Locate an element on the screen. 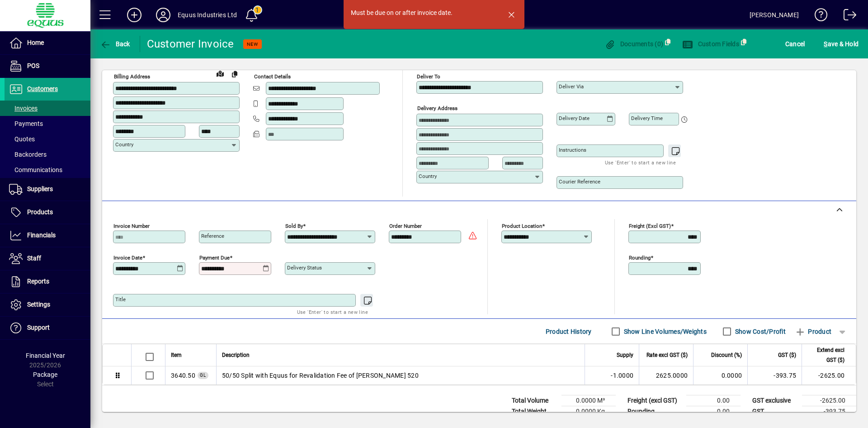 The width and height of the screenshot is (868, 428). span: Product History is located at coordinates (569, 332).